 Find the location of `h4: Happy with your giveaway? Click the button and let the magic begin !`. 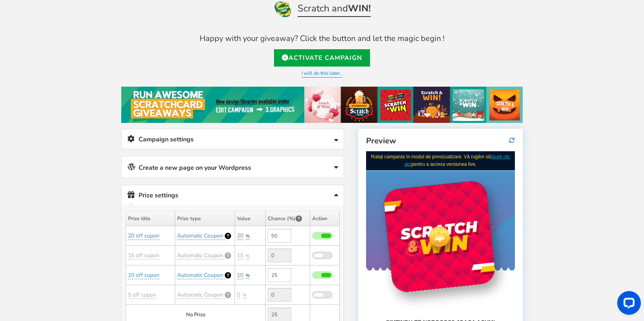

h4: Happy with your giveaway? Click the button and let the magic begin ! is located at coordinates (322, 38).